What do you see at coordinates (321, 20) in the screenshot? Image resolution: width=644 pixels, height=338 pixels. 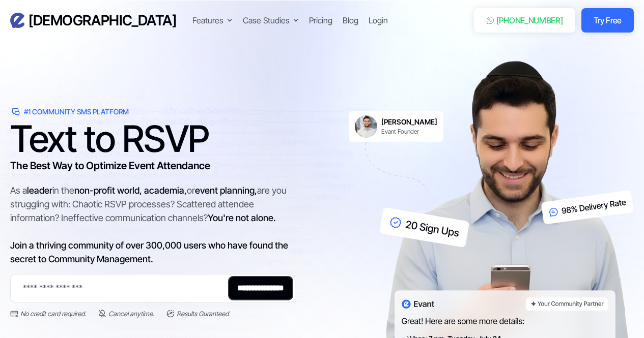 I see `div: Pricing` at bounding box center [321, 20].